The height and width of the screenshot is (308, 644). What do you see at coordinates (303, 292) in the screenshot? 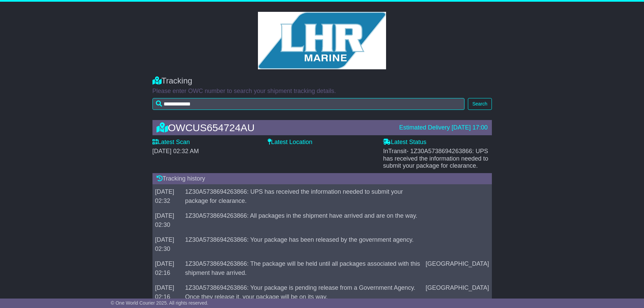
I see `td: 1Z30A5738694263866: Your package is pending release from a Government Agency. Once they release i...` at bounding box center [303, 292].